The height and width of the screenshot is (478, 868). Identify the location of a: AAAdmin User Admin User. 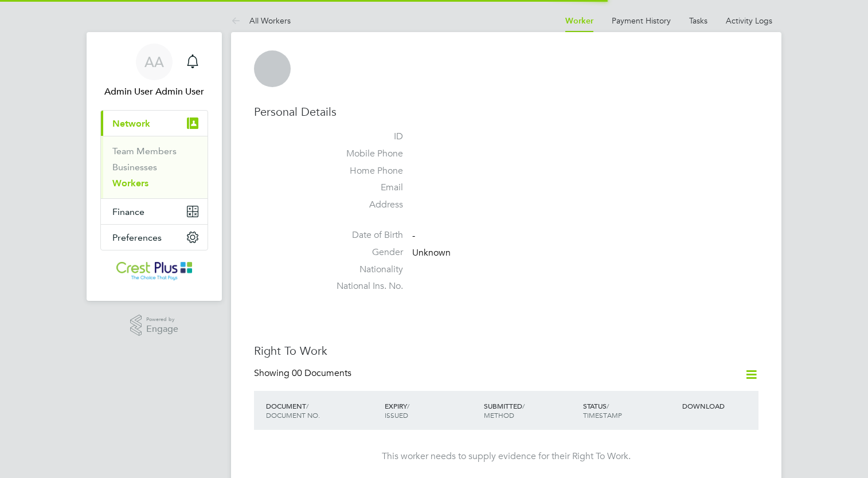
(154, 71).